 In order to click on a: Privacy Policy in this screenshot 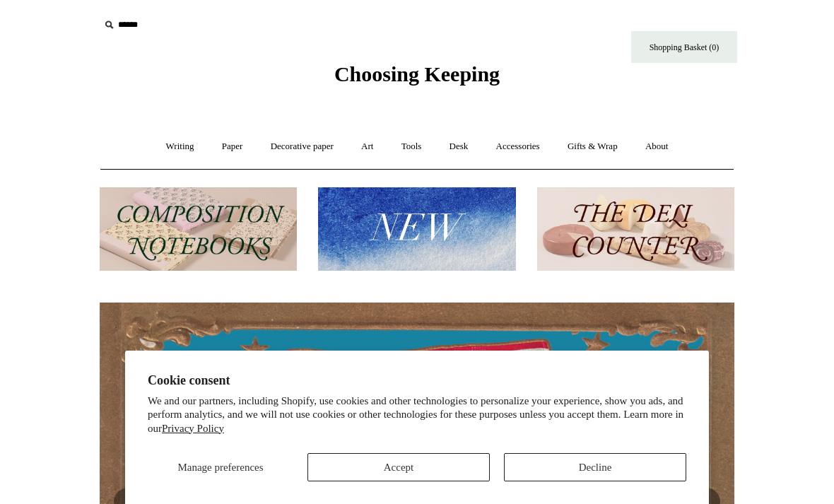, I will do `click(193, 428)`.